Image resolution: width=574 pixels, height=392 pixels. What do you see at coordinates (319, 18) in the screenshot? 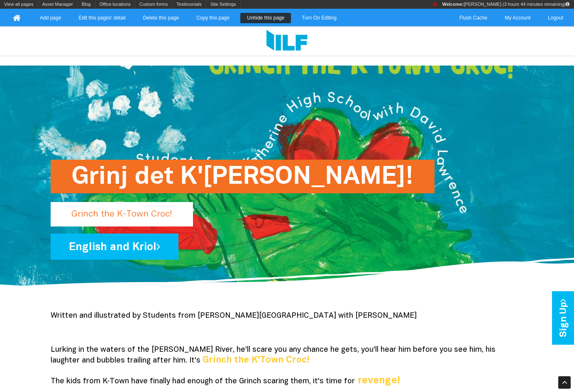
I see `a: Turn On Editing` at bounding box center [319, 18].